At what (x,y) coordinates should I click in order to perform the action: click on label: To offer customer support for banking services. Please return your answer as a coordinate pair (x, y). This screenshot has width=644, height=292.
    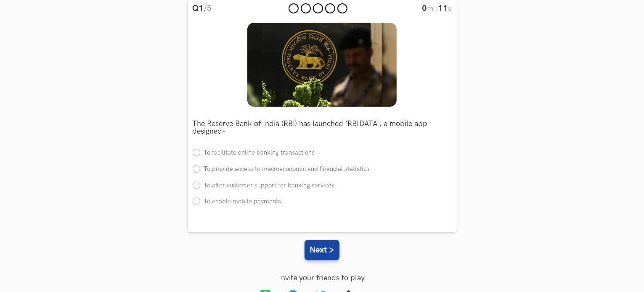
    Looking at the image, I should click on (264, 186).